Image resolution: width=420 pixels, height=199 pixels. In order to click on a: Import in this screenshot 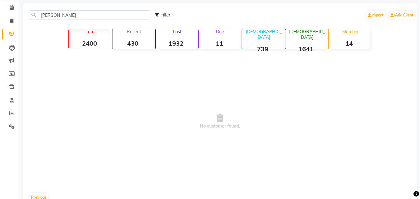, I will do `click(376, 15)`.